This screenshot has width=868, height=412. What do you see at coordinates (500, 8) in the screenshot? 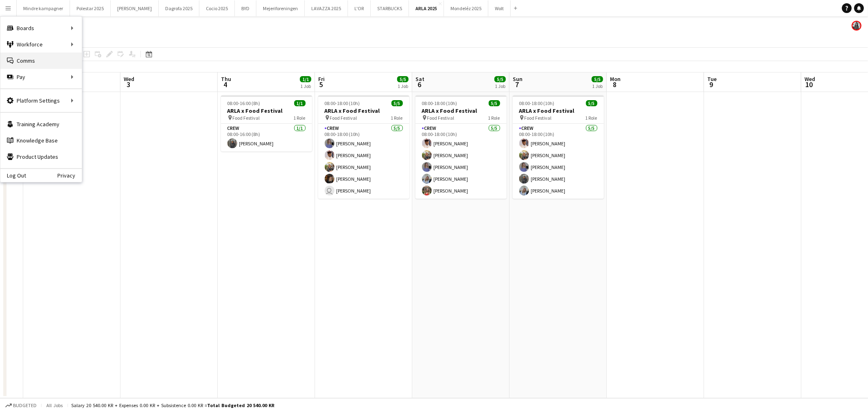
I see `button: Wolt` at bounding box center [500, 8].